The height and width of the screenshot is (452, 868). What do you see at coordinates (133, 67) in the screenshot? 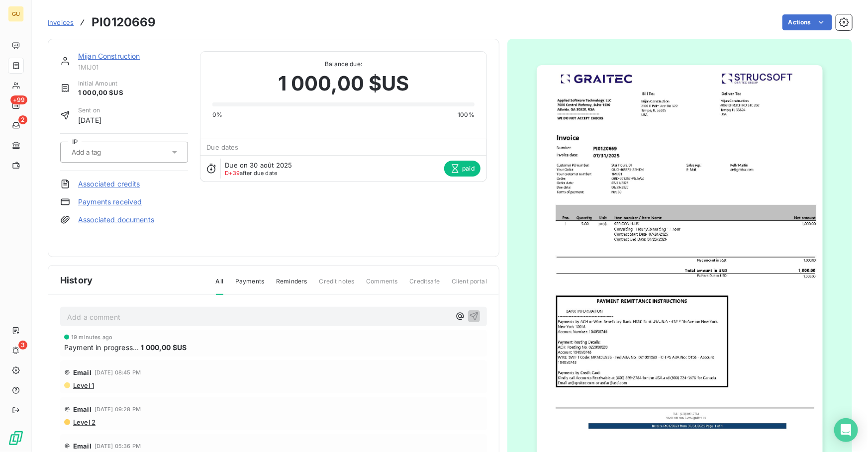
I see `span: 1MIJ01` at bounding box center [133, 67].